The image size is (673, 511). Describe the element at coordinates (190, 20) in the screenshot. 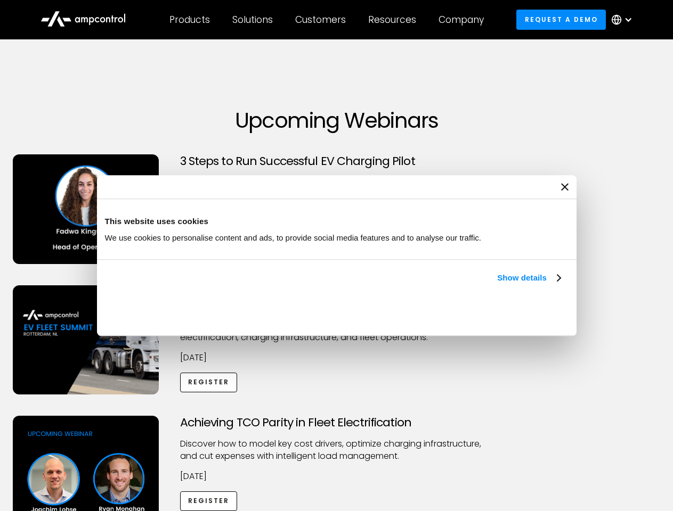

I see `div: Products` at that location.